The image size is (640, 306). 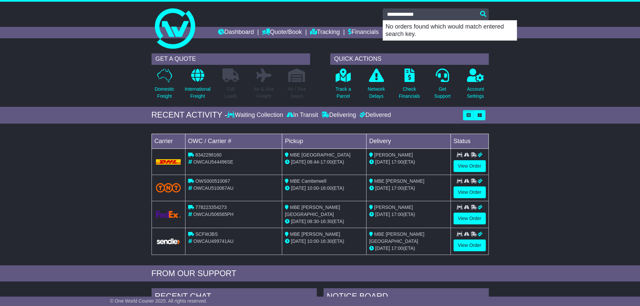 I want to click on p: Get Support, so click(x=442, y=93).